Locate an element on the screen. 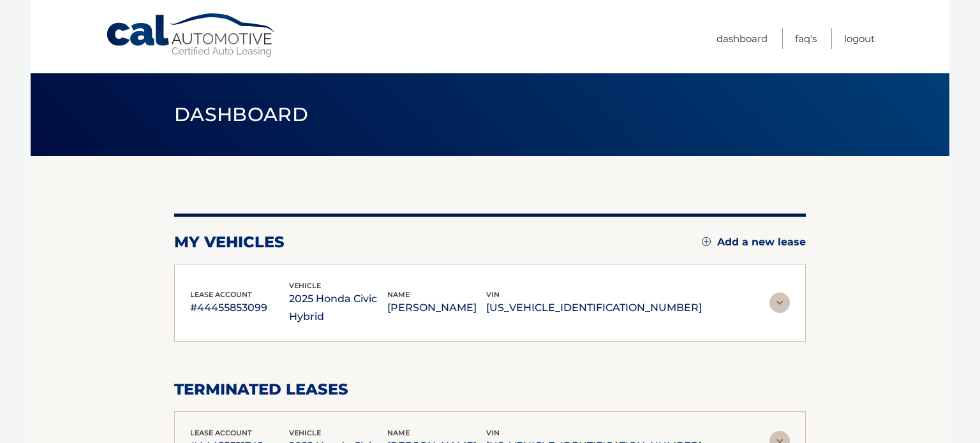 This screenshot has height=443, width=980. h2: my vehicles is located at coordinates (229, 243).